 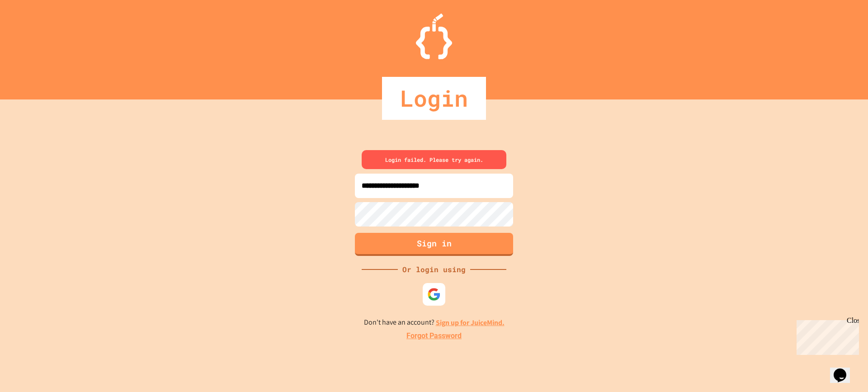 I want to click on div: Login, so click(x=434, y=98).